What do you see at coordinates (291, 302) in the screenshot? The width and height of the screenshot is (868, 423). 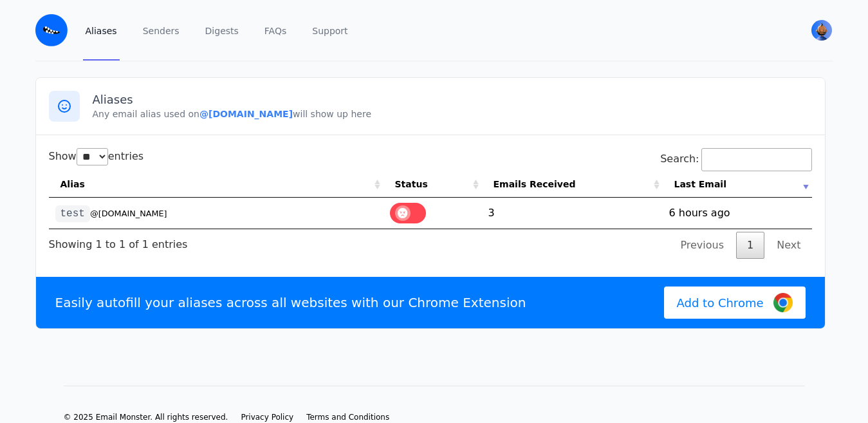 I see `p: Easily autofill your aliases across all websites with our Chrome Extension` at bounding box center [291, 302].